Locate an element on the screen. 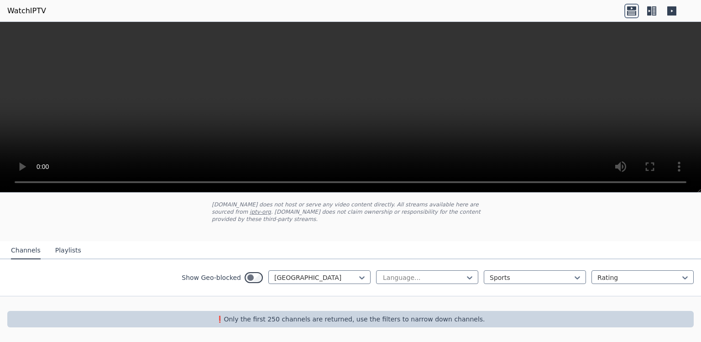 This screenshot has width=701, height=342. label: Show Geo-blocked is located at coordinates (211, 278).